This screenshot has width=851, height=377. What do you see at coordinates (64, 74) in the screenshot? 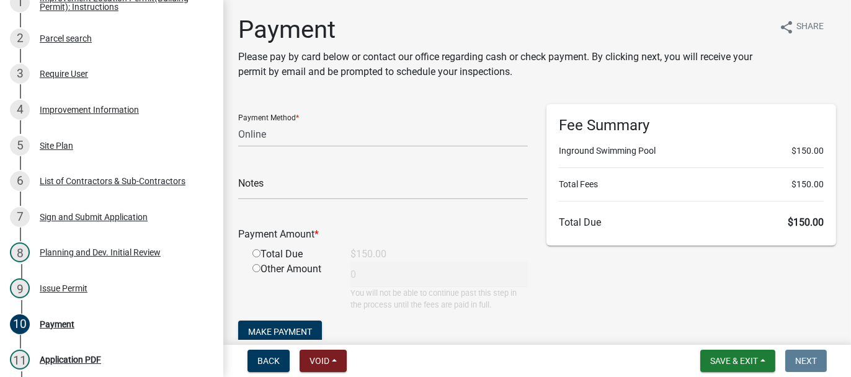
I see `div: Require User` at bounding box center [64, 74].